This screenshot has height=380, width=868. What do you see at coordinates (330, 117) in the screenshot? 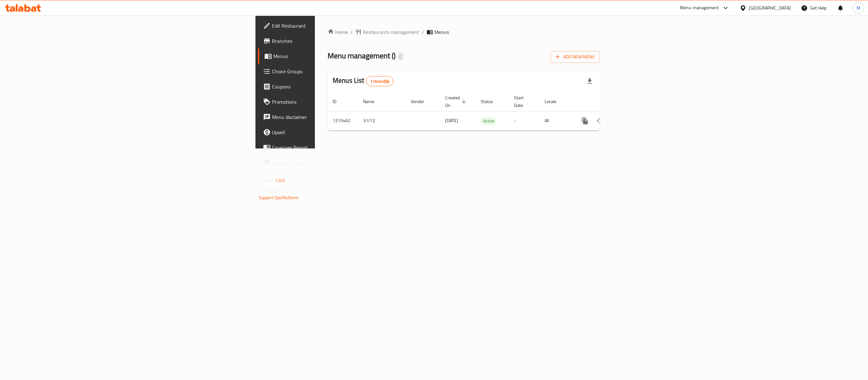
I see `a: Menu disclaimer` at bounding box center [330, 117].